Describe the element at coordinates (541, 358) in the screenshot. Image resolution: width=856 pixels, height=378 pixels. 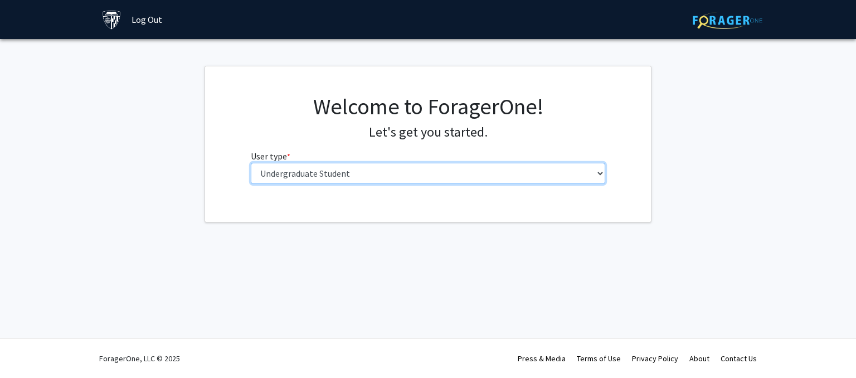
I see `a: Press & Media` at that location.